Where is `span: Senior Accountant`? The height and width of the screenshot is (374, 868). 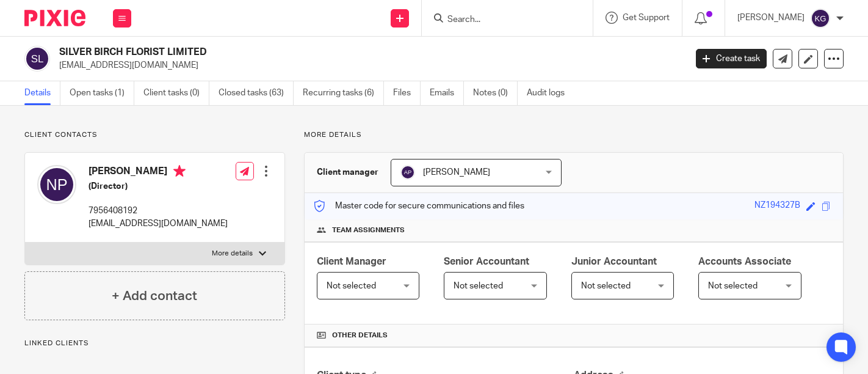 span: Senior Accountant is located at coordinates (487, 261).